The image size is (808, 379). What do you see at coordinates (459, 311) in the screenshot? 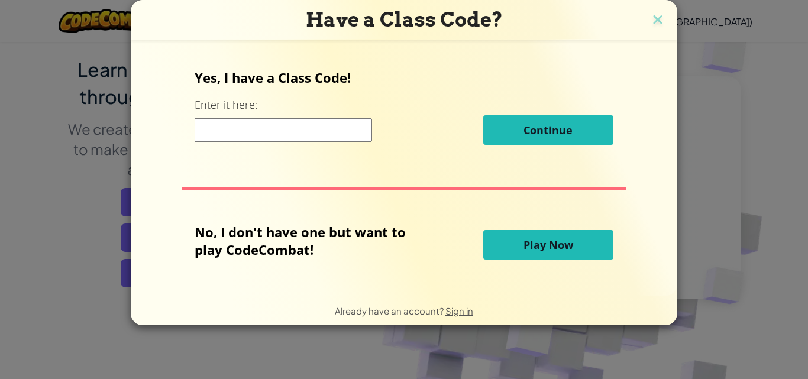
I see `span: Sign in` at bounding box center [459, 311].